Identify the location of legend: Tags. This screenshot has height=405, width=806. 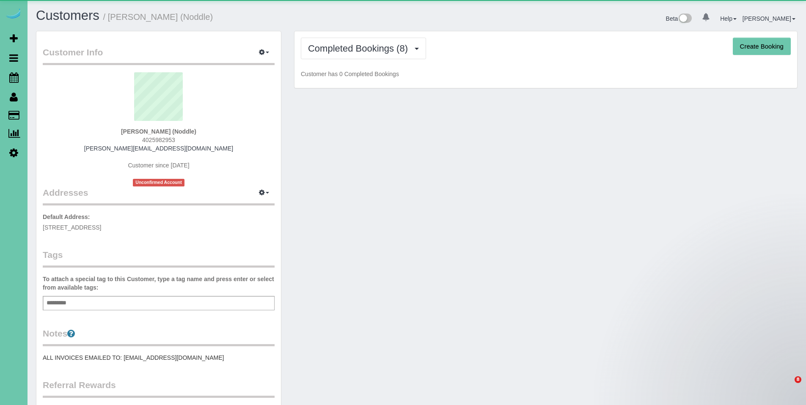
(159, 258).